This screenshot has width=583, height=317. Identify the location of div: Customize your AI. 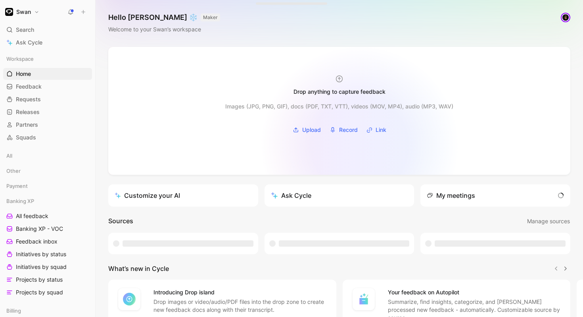
(147, 195).